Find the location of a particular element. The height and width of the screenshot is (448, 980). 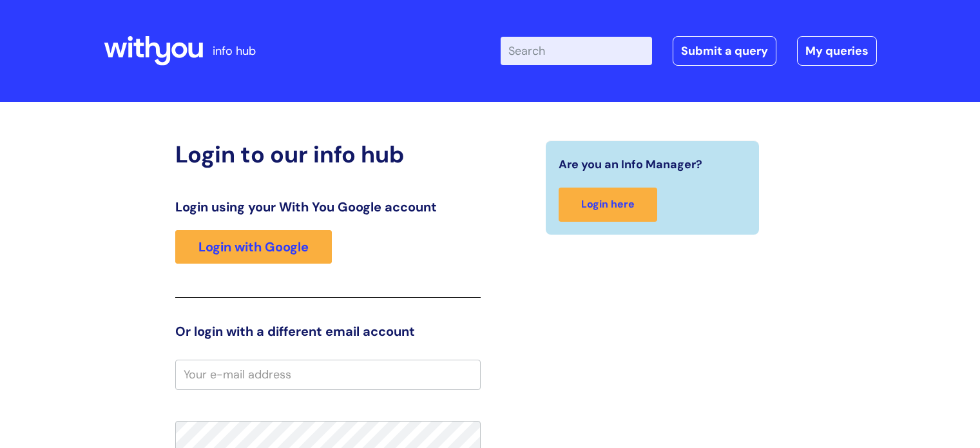

span: Are you an Info Manager? is located at coordinates (630, 164).